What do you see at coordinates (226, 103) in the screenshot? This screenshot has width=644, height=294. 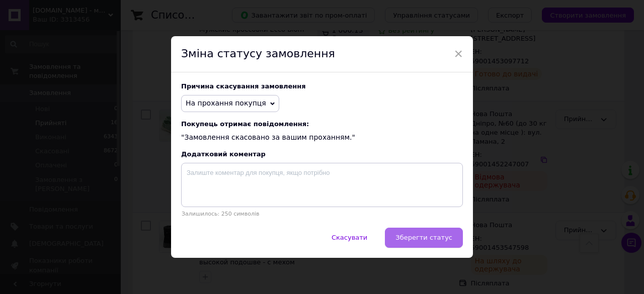 I see `span: На прохання покупця` at bounding box center [226, 103].